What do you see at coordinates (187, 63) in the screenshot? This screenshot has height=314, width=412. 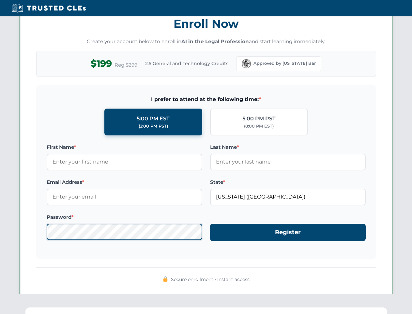 I see `span: 2.5 General and Technology Credits` at bounding box center [187, 63].